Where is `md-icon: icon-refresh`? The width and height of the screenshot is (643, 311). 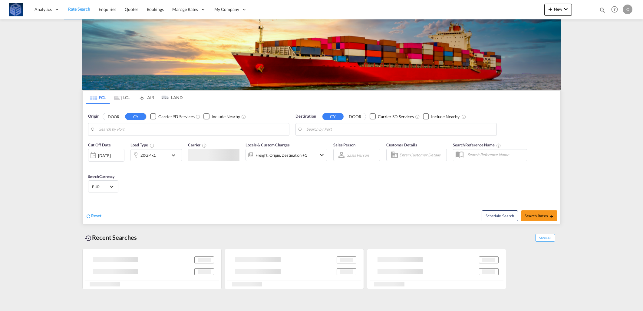
md-icon: icon-refresh is located at coordinates (88, 216).